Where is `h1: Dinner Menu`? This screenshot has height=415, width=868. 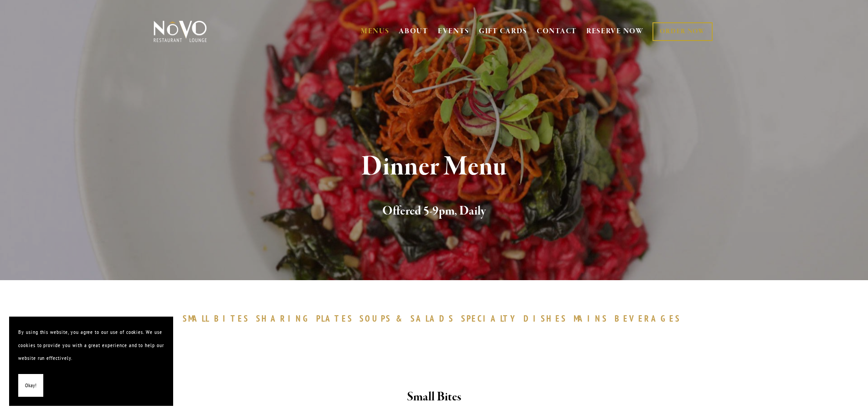
h1: Dinner Menu is located at coordinates (434, 167).